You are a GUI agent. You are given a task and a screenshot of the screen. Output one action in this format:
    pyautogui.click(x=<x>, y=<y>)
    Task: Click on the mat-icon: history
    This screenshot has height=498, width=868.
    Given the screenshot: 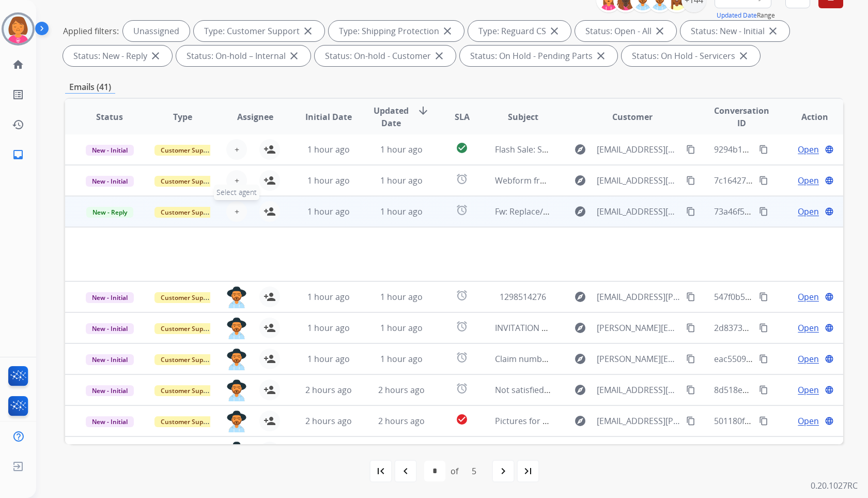 What is the action you would take?
    pyautogui.click(x=18, y=124)
    